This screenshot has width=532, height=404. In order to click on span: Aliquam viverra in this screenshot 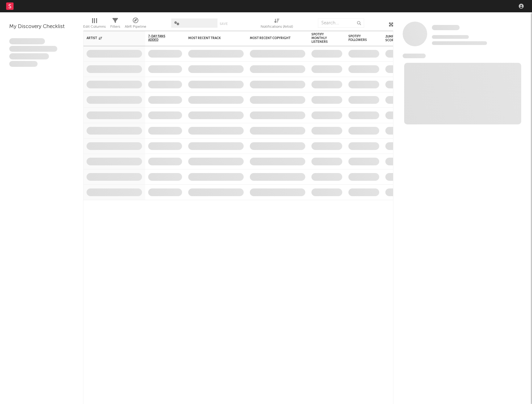, I will do `click(24, 64)`.